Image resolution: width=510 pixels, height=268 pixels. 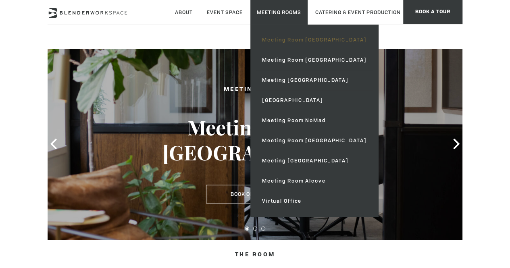 I want to click on h2: Meeting Space, so click(x=255, y=90).